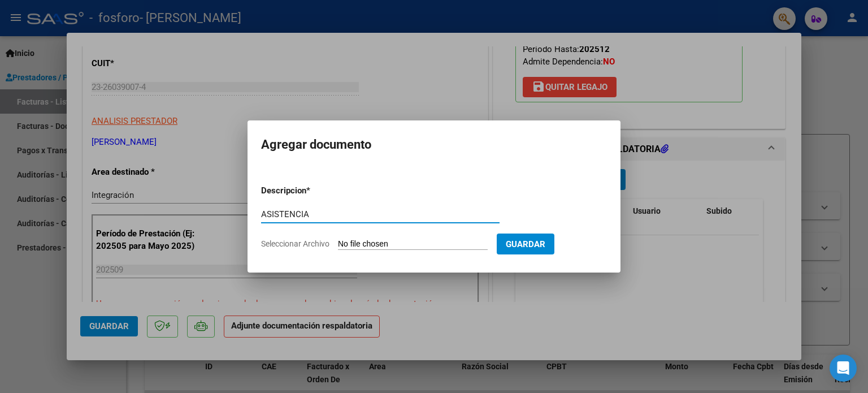 This screenshot has height=393, width=868. What do you see at coordinates (525, 244) in the screenshot?
I see `span: Guardar` at bounding box center [525, 244].